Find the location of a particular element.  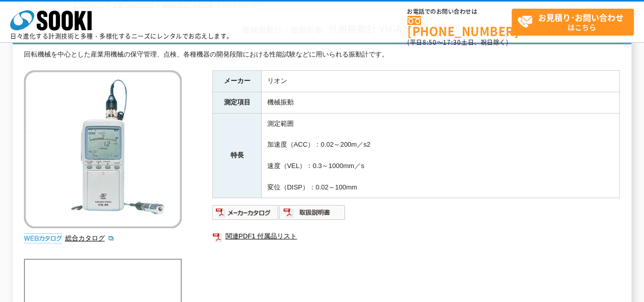

span: はこちら is located at coordinates (575, 22).